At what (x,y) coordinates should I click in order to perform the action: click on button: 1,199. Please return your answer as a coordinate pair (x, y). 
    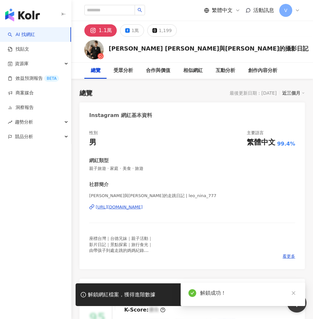
    Looking at the image, I should click on (162, 30).